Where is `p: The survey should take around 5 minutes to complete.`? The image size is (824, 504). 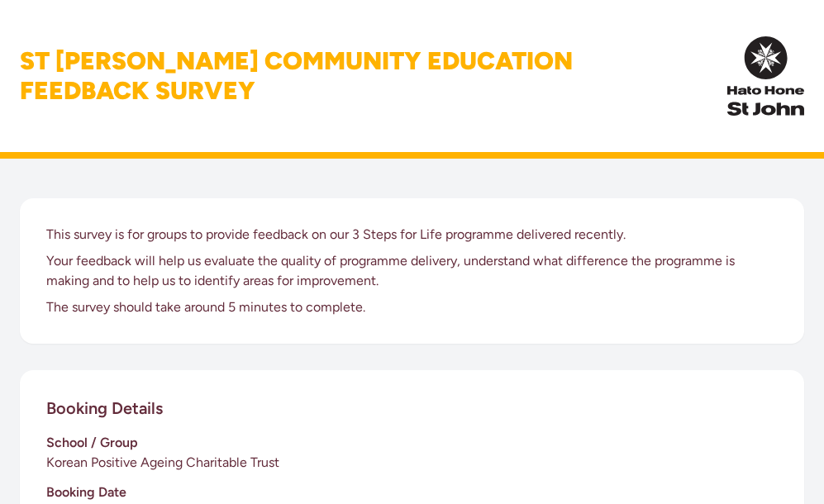 p: The survey should take around 5 minutes to complete. is located at coordinates (411, 307).